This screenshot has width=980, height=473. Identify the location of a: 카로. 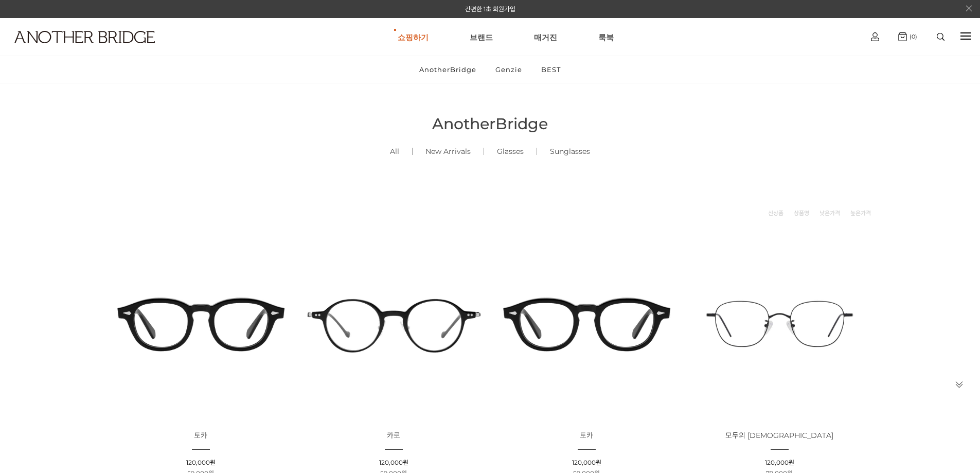
(393, 436).